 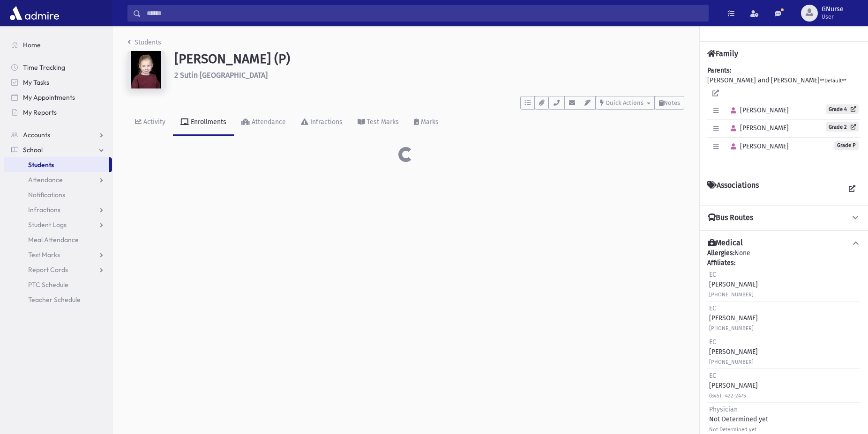 I want to click on a: Grade 2, so click(x=842, y=127).